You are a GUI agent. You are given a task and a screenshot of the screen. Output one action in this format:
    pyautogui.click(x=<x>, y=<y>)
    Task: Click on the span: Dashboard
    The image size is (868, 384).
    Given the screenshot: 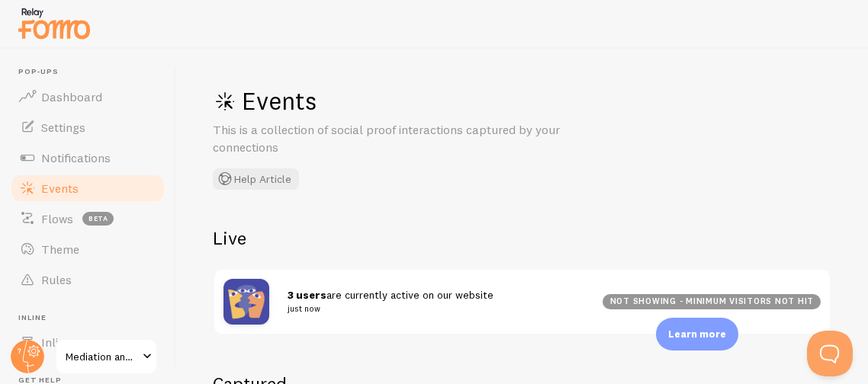 What is the action you would take?
    pyautogui.click(x=72, y=97)
    